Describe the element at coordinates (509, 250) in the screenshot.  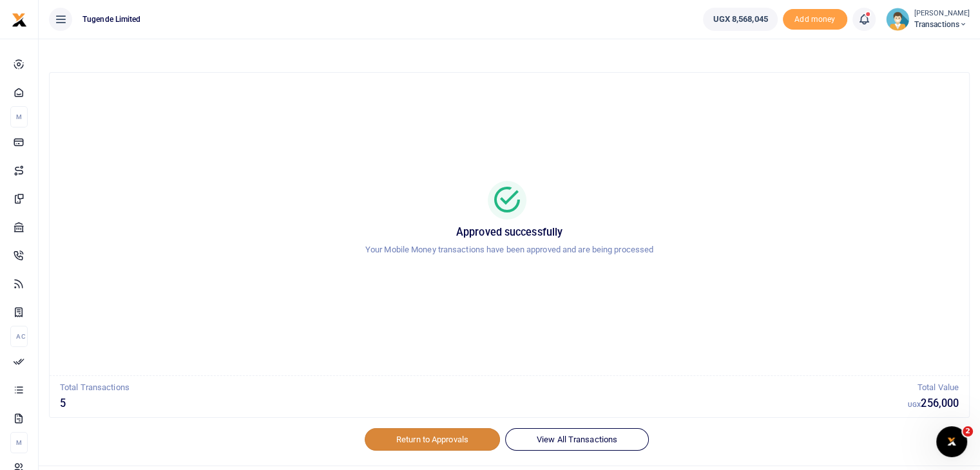
I see `p: Your Mobile Money transactions have been approved and are being processed` at that location.